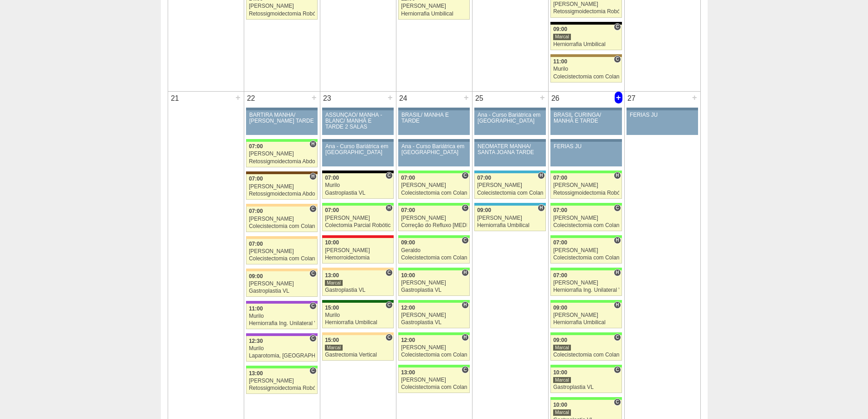  Describe the element at coordinates (434, 123) in the screenshot. I see `a: BRASIL/ MANHÃ E TARDE` at that location.